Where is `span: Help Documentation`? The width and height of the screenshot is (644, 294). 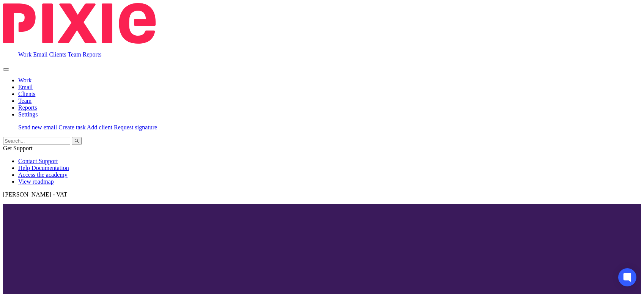
span: Help Documentation is located at coordinates (44, 168).